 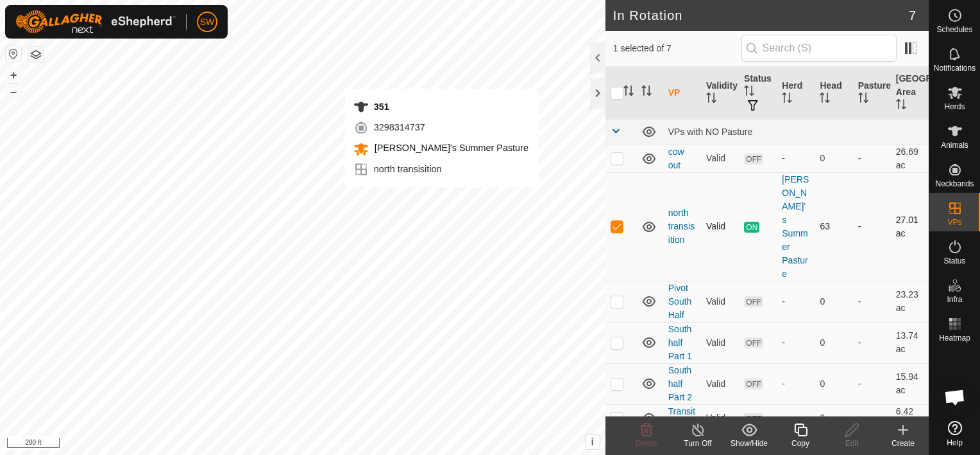 I want to click on th: VP, so click(x=682, y=93).